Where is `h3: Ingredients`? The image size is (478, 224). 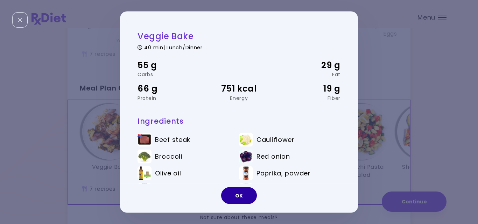
h3: Ingredients is located at coordinates (239, 121).